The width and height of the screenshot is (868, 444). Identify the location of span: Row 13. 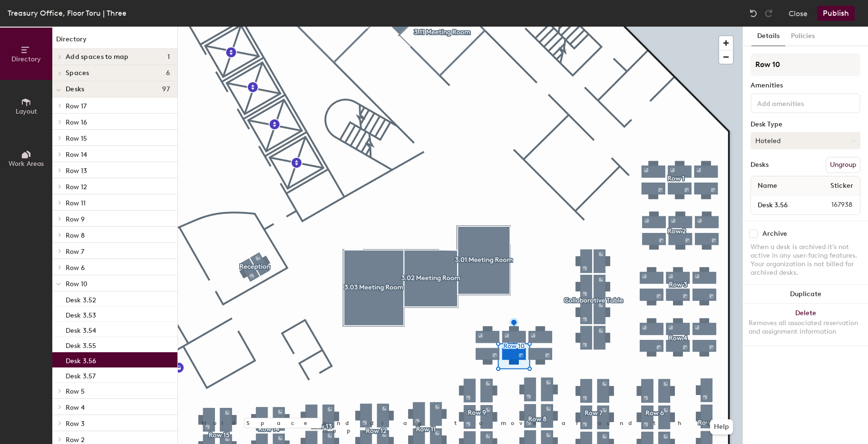
(76, 171).